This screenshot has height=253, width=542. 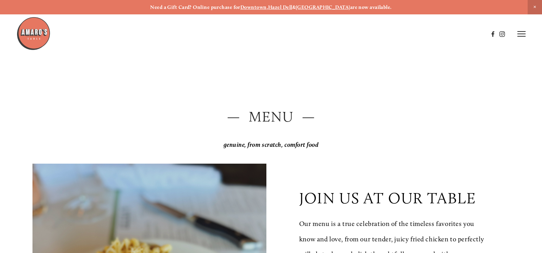 What do you see at coordinates (271, 145) in the screenshot?
I see `em: genuine, from scratch, comfort food` at bounding box center [271, 145].